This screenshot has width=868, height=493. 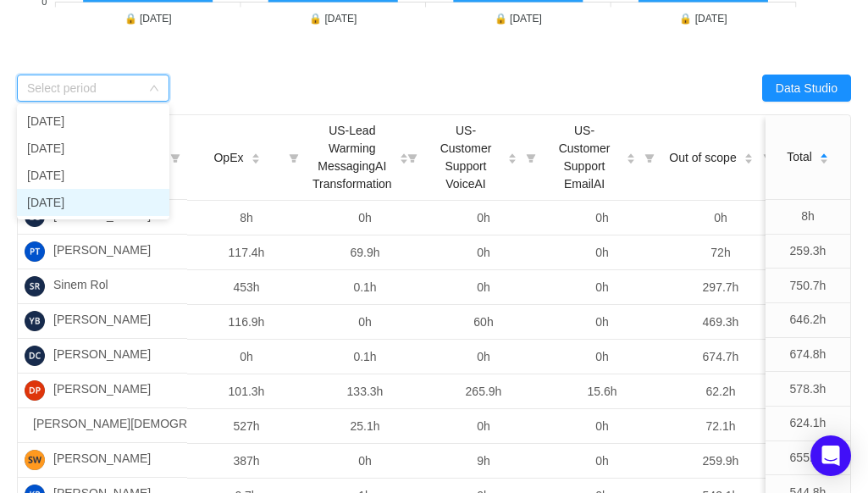 I want to click on td: 101.3h, so click(x=247, y=391).